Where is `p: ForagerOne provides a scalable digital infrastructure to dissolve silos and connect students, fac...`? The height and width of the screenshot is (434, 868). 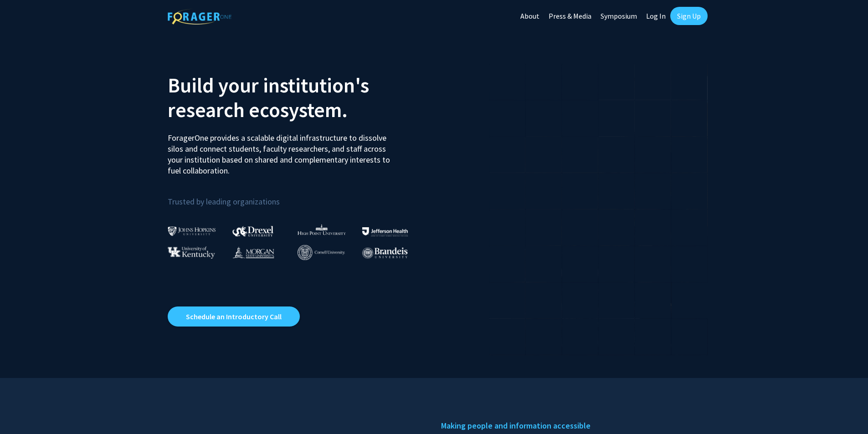
p: ForagerOne provides a scalable digital infrastructure to dissolve silos and connect students, fac... is located at coordinates (282, 151).